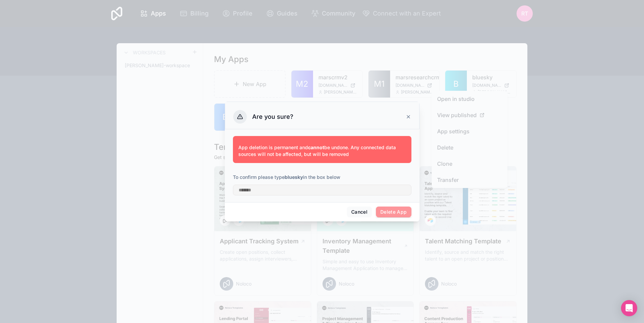  I want to click on div: Open Intercom Messenger, so click(629, 308).